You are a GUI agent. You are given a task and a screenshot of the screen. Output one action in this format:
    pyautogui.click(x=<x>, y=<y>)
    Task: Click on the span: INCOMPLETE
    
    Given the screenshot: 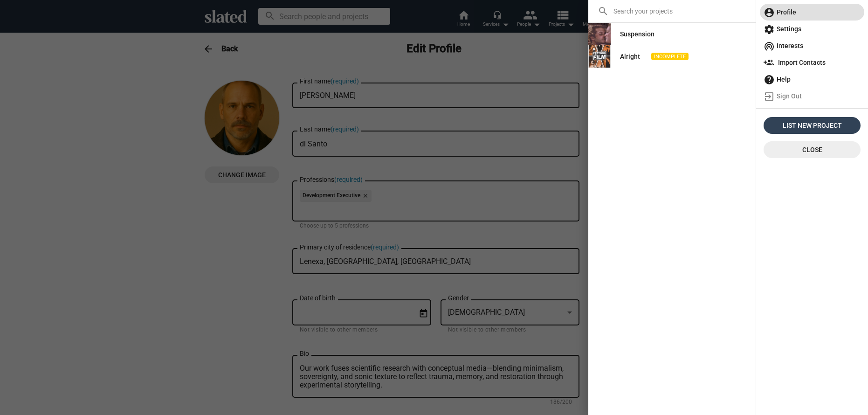 What is the action you would take?
    pyautogui.click(x=669, y=57)
    